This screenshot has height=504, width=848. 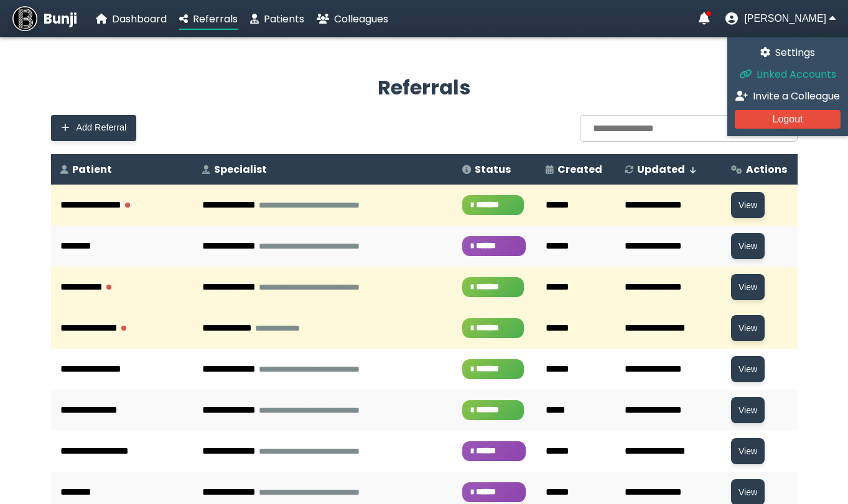 What do you see at coordinates (780, 19) in the screenshot?
I see `button: User menu` at bounding box center [780, 19].